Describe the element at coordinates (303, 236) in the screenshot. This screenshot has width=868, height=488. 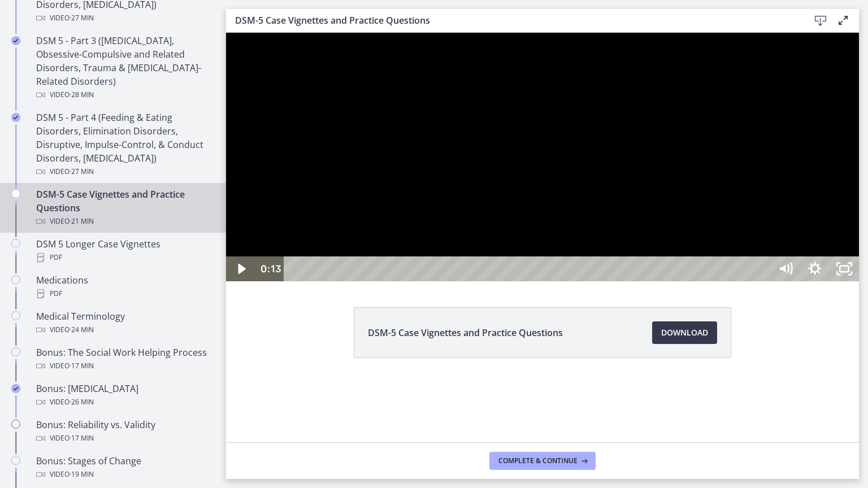
I see `div: Playbar` at that location.